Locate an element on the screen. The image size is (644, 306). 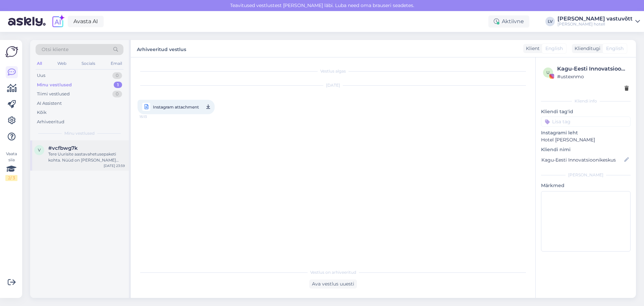
div: Uus is located at coordinates (41, 76).